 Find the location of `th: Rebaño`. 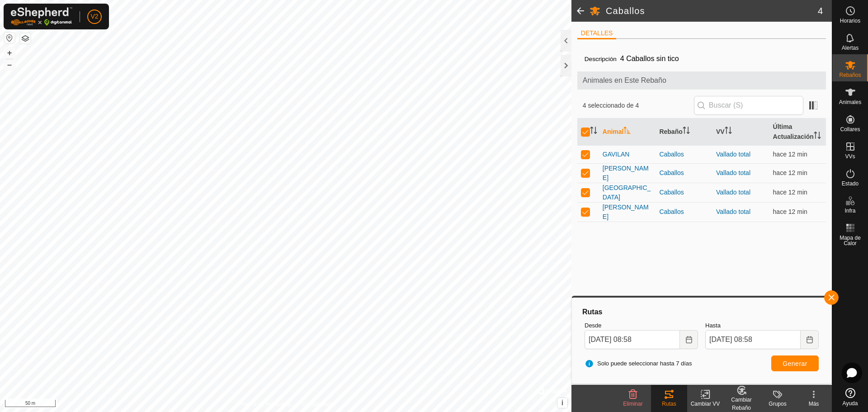

th: Rebaño is located at coordinates (684, 132).